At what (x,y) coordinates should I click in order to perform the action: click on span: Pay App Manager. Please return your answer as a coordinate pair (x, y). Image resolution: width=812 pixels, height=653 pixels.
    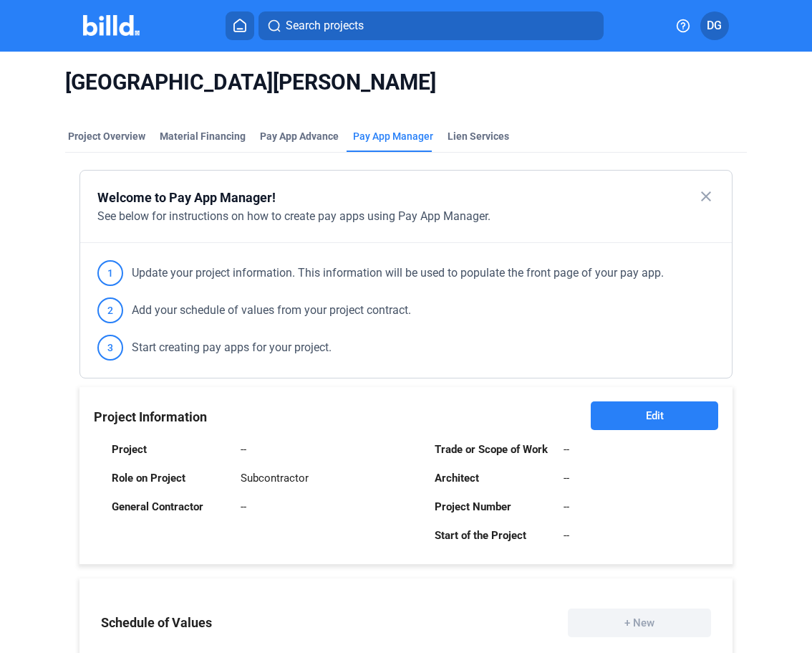
    Looking at the image, I should click on (393, 136).